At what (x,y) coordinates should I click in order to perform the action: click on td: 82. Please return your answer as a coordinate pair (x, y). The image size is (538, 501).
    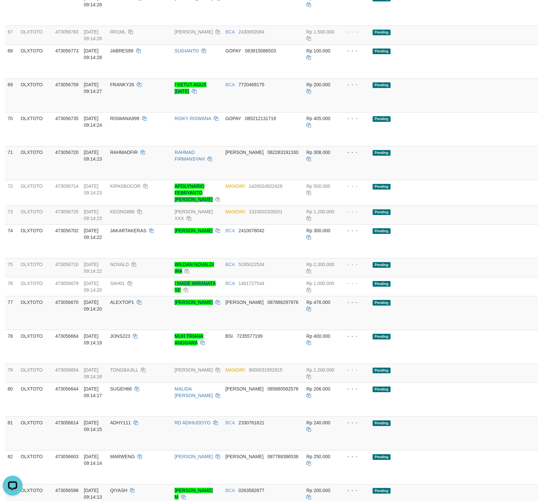
    Looking at the image, I should click on (11, 468).